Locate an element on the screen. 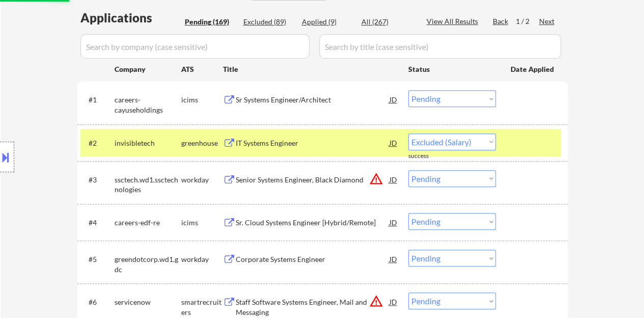 The width and height of the screenshot is (644, 318). div: Title is located at coordinates (310, 70).